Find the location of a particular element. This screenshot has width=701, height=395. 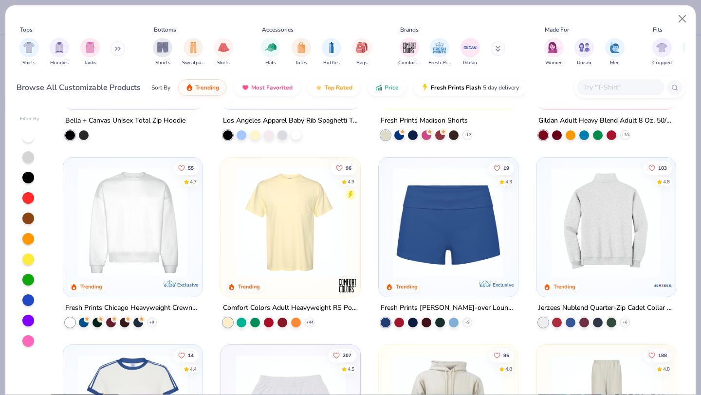

div: Bottoms is located at coordinates (165, 30).